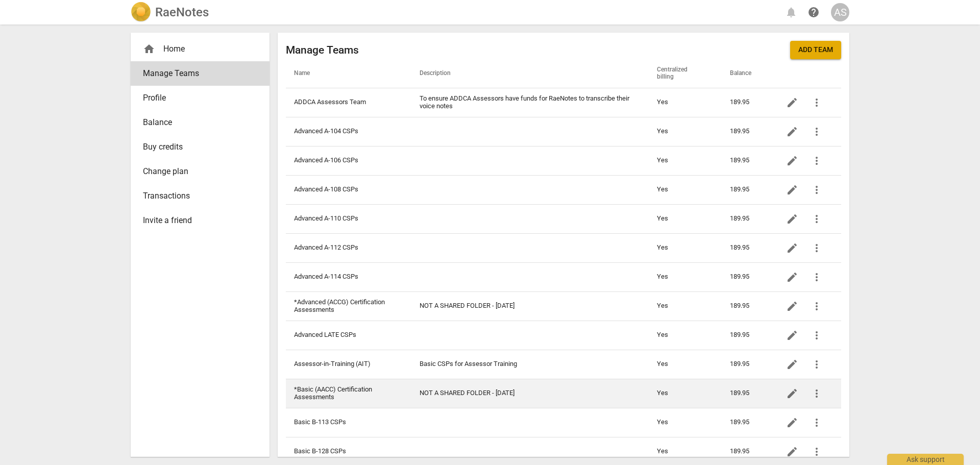 This screenshot has width=980, height=465. What do you see at coordinates (349, 131) in the screenshot?
I see `td: Advanced A-104 CSPs` at bounding box center [349, 131].